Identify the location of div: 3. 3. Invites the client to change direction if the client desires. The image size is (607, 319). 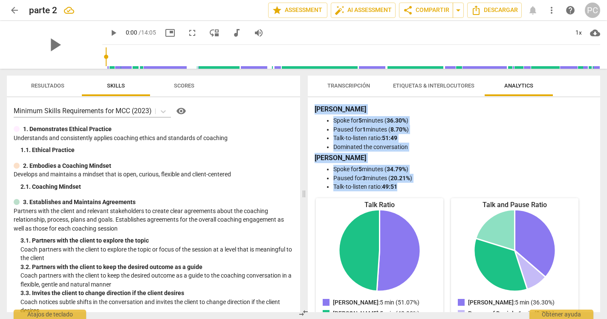
(157, 293).